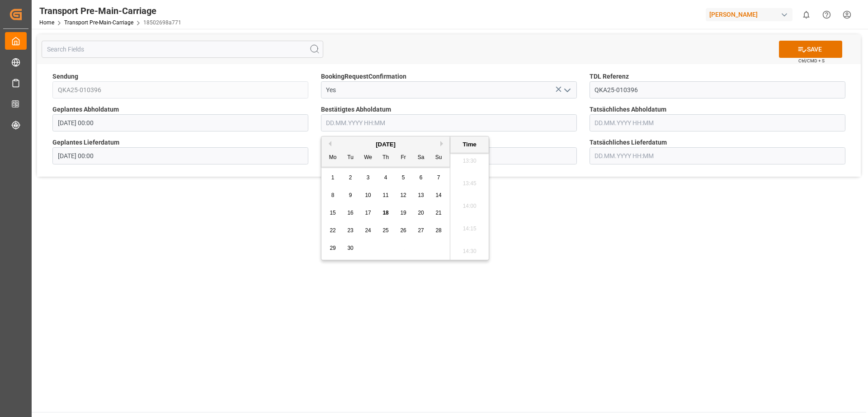  Describe the element at coordinates (333, 195) in the screenshot. I see `span: 8` at that location.